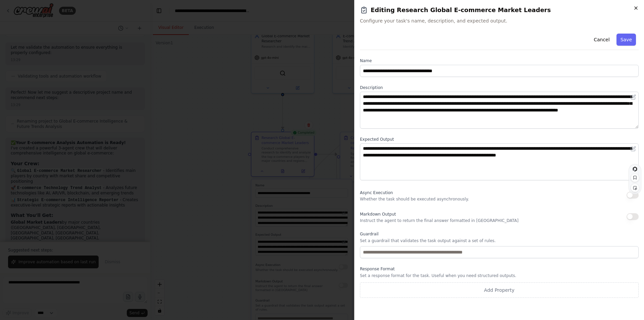  Describe the element at coordinates (499, 10) in the screenshot. I see `h2: Editing Research Global E-commerce Market Leaders` at that location.